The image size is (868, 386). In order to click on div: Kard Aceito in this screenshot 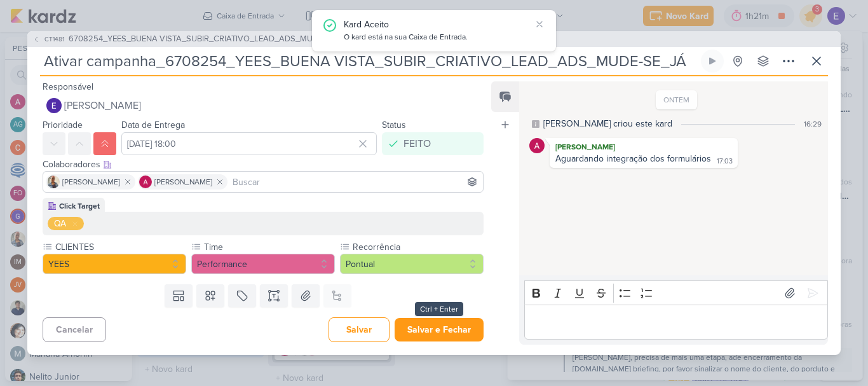, I will do `click(437, 24)`.